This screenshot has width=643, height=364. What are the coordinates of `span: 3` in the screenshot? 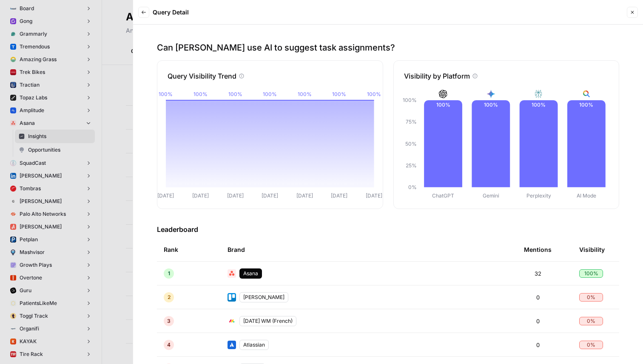 It's located at (169, 321).